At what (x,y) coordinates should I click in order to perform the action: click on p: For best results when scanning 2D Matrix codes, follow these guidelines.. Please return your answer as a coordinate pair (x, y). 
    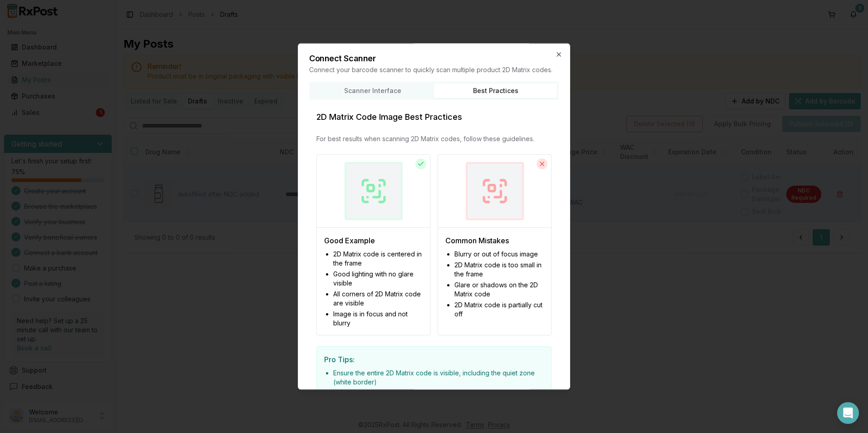
    Looking at the image, I should click on (434, 138).